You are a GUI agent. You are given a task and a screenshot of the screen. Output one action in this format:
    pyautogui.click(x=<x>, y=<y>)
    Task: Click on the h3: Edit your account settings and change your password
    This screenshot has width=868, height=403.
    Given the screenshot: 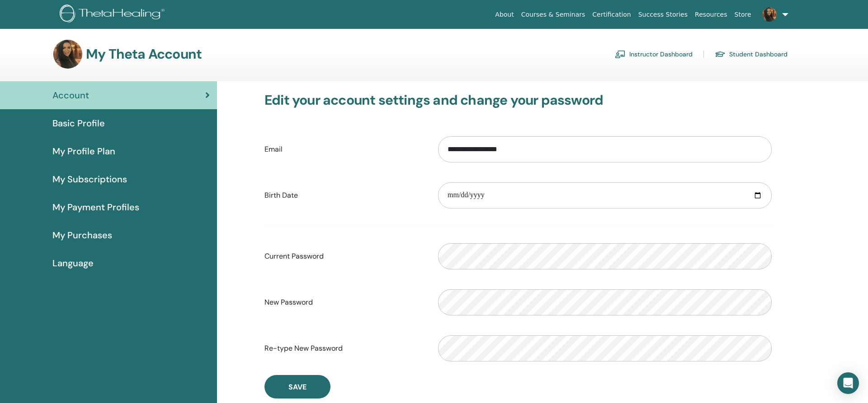 What is the action you would take?
    pyautogui.click(x=518, y=100)
    